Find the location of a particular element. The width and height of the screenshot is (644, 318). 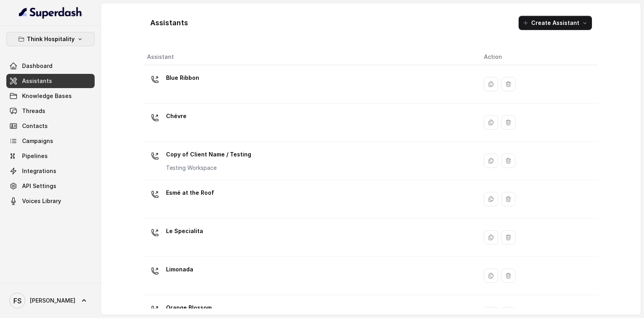

span: API Settings is located at coordinates (39, 186).